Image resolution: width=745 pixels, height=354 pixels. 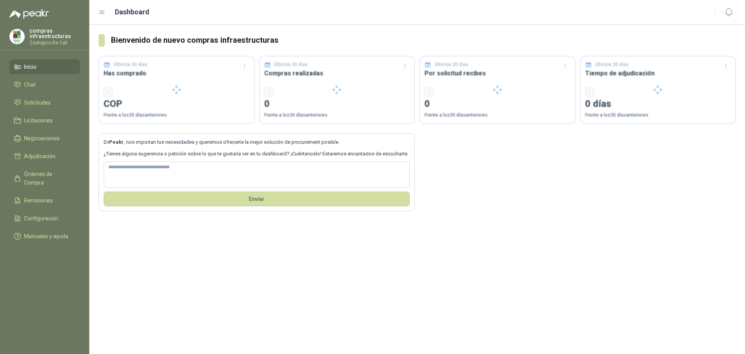 I want to click on span: Adjudicación, so click(x=40, y=156).